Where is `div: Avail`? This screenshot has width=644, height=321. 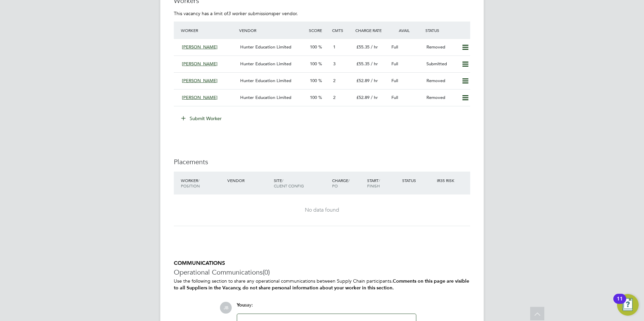
div: Avail is located at coordinates (406, 30).